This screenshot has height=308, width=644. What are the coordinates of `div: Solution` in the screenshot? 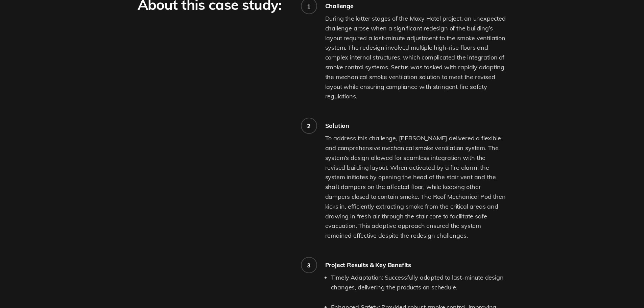 It's located at (415, 125).